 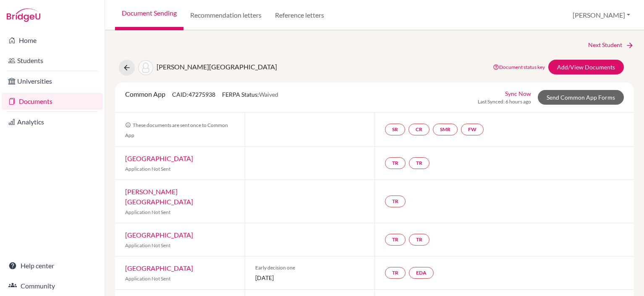 I want to click on a: SR, so click(x=395, y=129).